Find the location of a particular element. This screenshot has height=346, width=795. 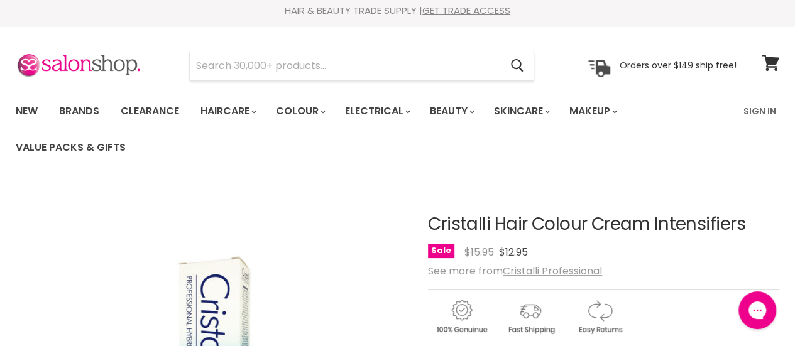

img: returns.gif is located at coordinates (600, 317).